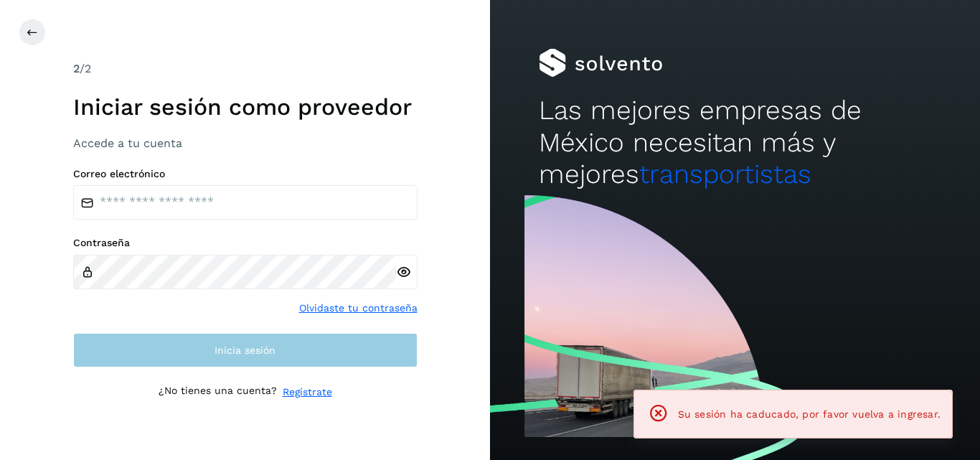 This screenshot has height=460, width=980. What do you see at coordinates (76, 68) in the screenshot?
I see `span: 2` at bounding box center [76, 68].